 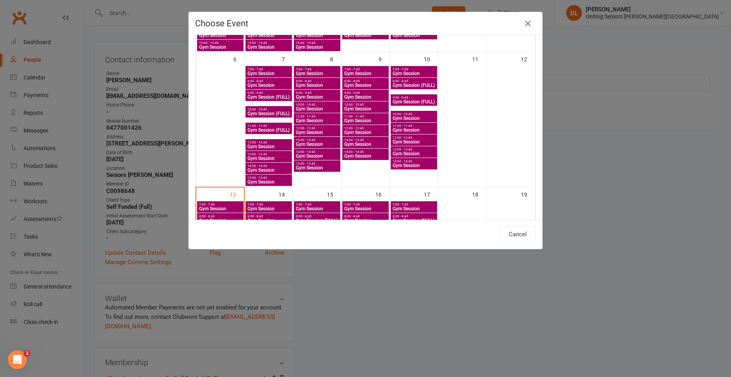 What do you see at coordinates (336, 59) in the screenshot?
I see `div: 8` at bounding box center [336, 59].